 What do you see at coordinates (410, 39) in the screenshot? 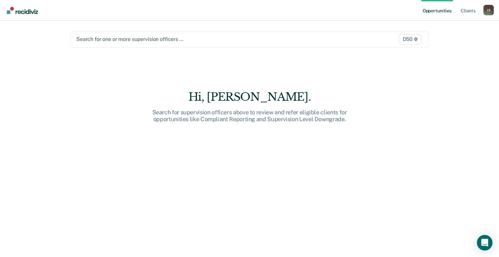
I see `span: D50` at bounding box center [410, 39].